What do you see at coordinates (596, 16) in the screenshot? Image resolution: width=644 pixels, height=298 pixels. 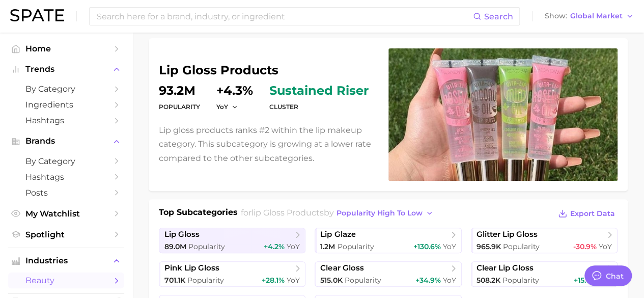 I see `span: Global Market` at bounding box center [596, 16].